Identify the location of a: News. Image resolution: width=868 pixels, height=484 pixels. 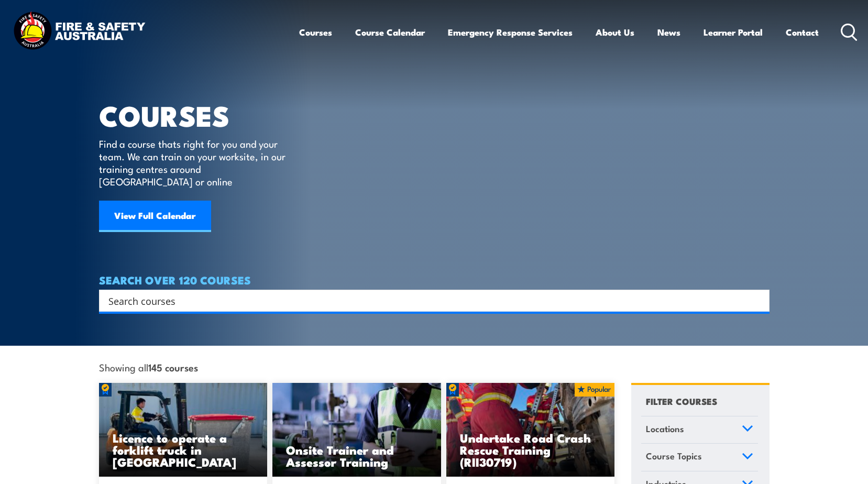
(668, 32).